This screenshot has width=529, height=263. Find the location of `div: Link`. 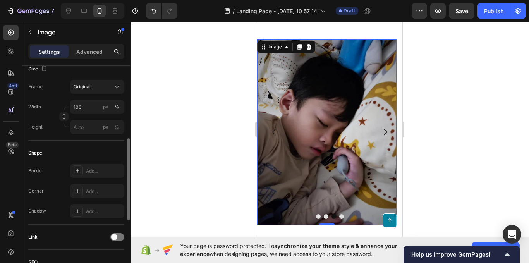

div: Link is located at coordinates (33, 237).